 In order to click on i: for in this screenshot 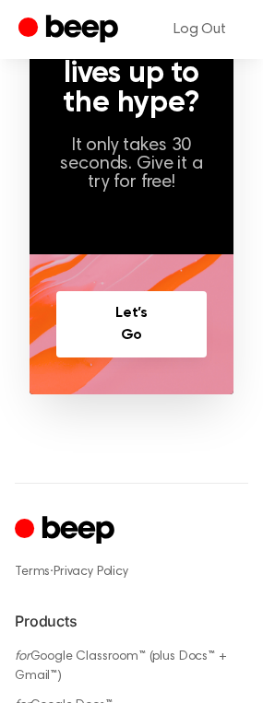, I will do `click(22, 657)`.